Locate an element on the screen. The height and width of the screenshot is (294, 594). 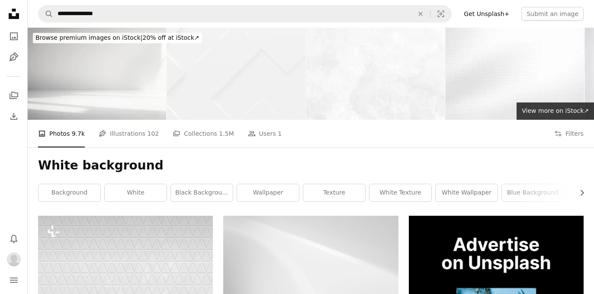
a: blue background is located at coordinates (533, 193).